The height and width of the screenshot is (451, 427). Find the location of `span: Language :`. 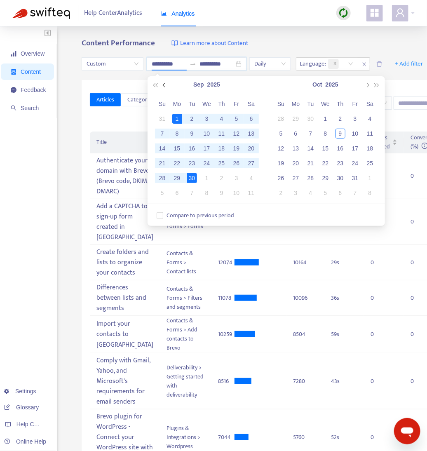

span: Language : is located at coordinates (312, 64).